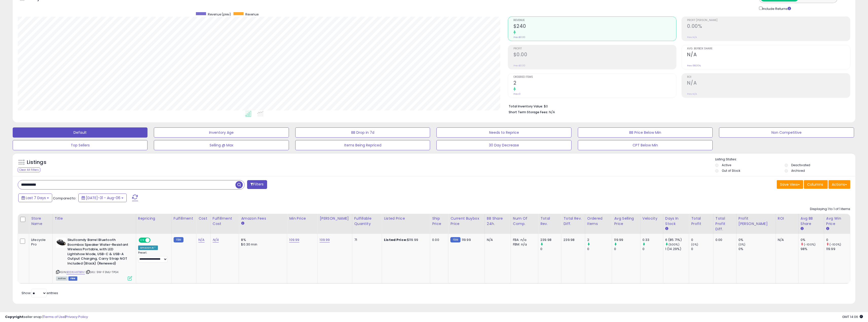 Image resolution: width=868 pixels, height=322 pixels. I want to click on span: Profit, so click(595, 49).